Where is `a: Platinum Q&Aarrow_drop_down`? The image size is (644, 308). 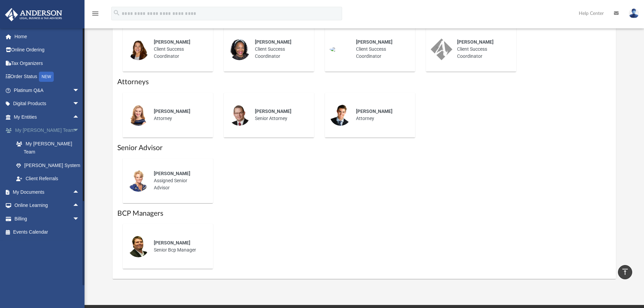
a: Platinum Q&Aarrow_drop_down is located at coordinates (47, 90).